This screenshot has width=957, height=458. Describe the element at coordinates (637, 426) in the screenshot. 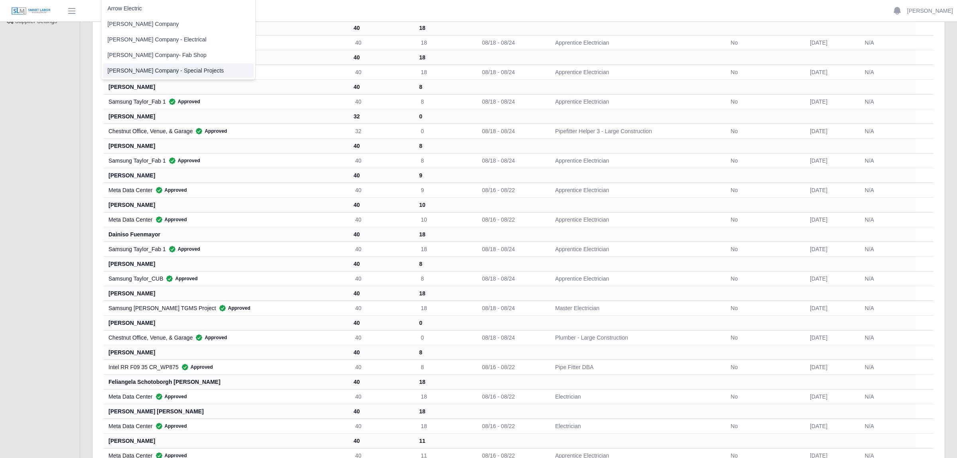

I see `td: Electrician` at that location.